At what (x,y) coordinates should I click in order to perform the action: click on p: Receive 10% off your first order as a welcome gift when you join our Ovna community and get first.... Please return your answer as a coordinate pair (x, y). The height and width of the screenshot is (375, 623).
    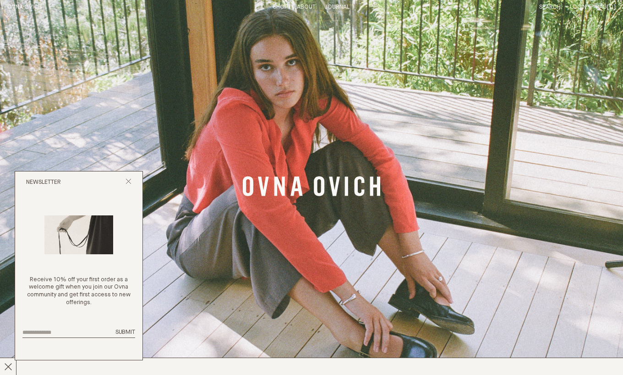
    Looking at the image, I should click on (79, 292).